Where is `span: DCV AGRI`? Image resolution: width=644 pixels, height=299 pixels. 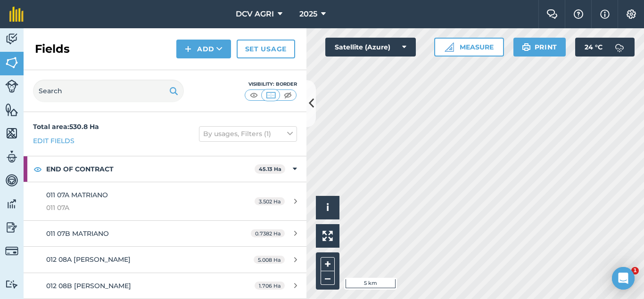
span: DCV AGRI is located at coordinates (254, 14).